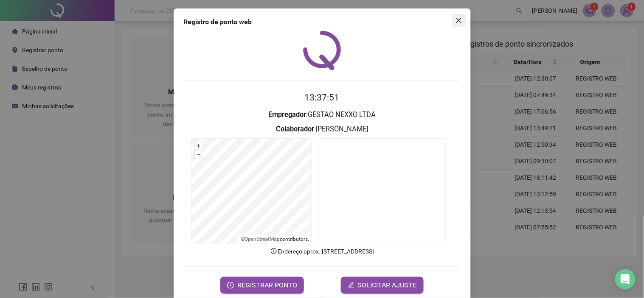 The height and width of the screenshot is (298, 644). I want to click on button: REGISTRAR PONTO, so click(262, 285).